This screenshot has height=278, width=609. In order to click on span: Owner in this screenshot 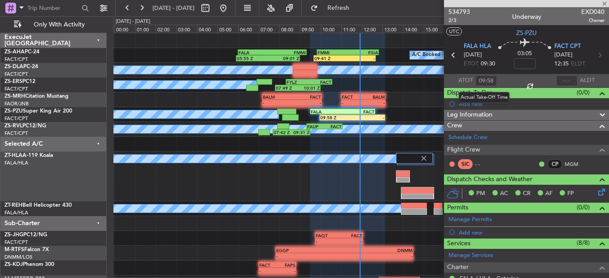, I will do `click(593, 20)`.